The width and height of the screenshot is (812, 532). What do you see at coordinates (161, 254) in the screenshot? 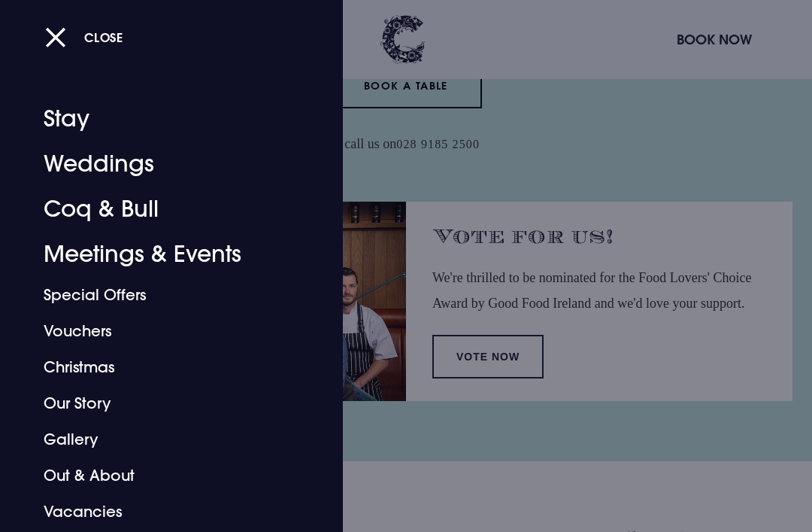
I see `a: Meetings & Events` at bounding box center [161, 254].